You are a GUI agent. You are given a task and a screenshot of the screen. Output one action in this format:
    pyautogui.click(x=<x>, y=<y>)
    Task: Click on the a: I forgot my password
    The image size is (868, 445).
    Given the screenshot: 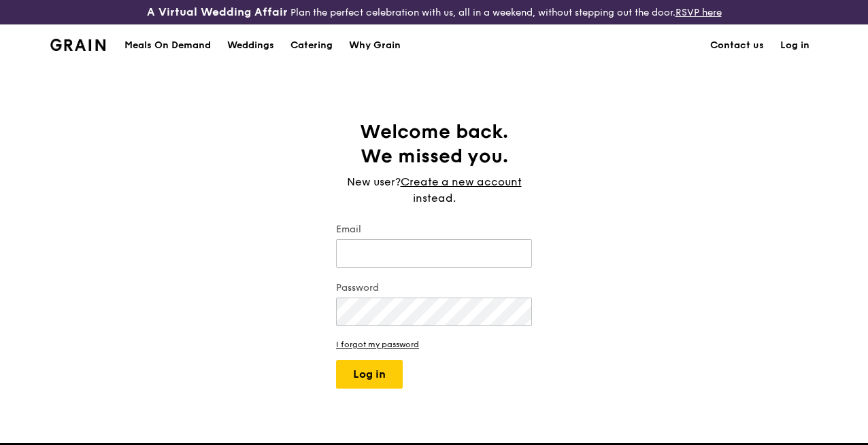 What is the action you would take?
    pyautogui.click(x=434, y=344)
    